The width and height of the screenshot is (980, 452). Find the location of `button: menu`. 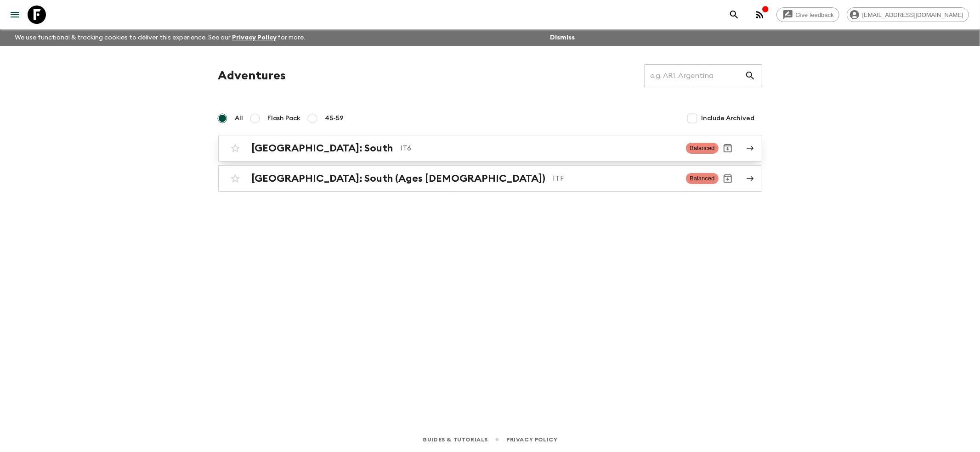

button: menu is located at coordinates (14, 14).